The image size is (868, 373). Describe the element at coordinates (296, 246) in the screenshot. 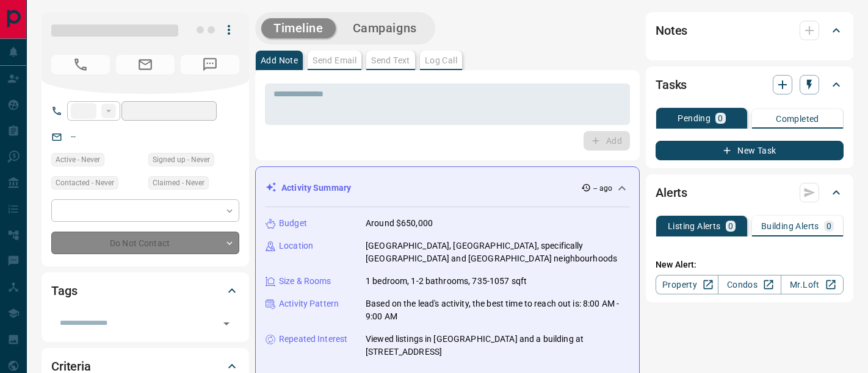

I see `p: Location` at that location.